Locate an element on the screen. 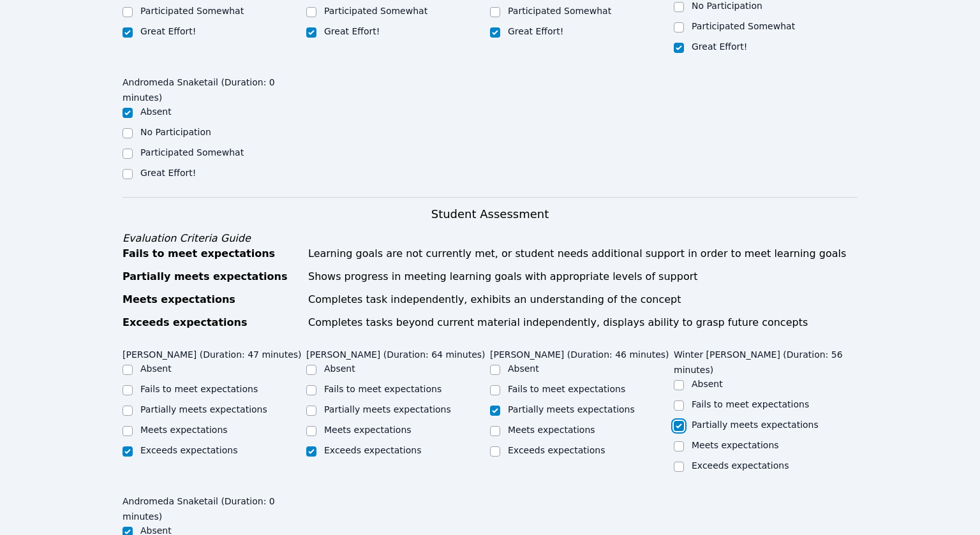 This screenshot has height=535, width=980. div: Learning goals are not currently met, or student needs additional support in order to meet learni... is located at coordinates (582, 254).